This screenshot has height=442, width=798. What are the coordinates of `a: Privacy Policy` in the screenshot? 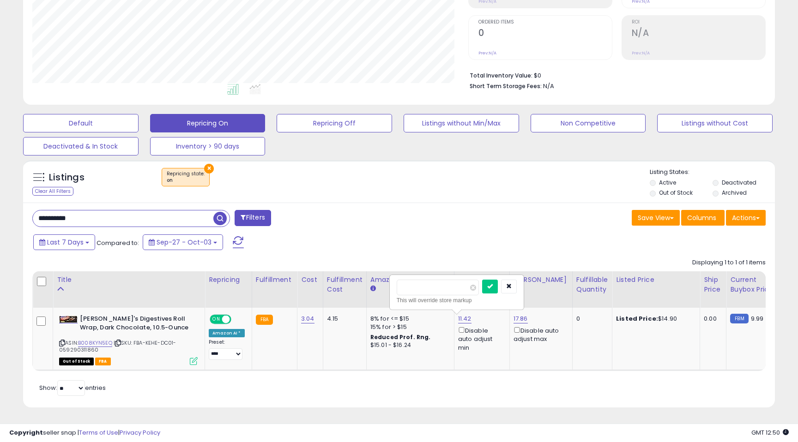 It's located at (140, 433).